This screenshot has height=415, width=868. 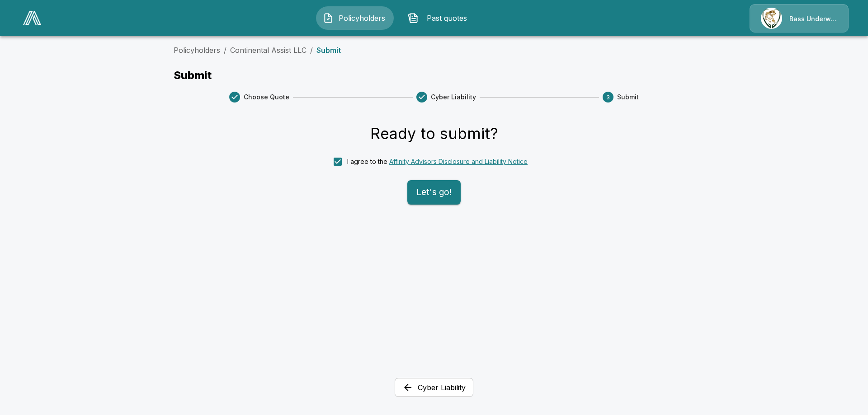 I want to click on a: Policyholders IconPolicyholders, so click(x=355, y=18).